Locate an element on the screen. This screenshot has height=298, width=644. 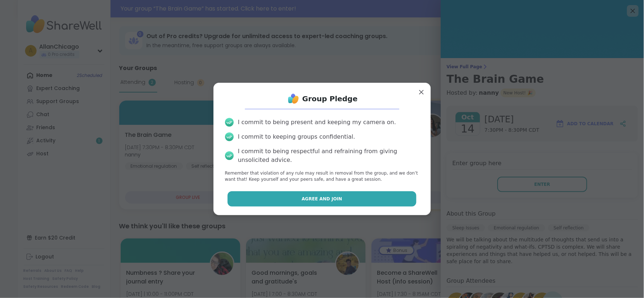
span: Agree and Join is located at coordinates (322, 198).